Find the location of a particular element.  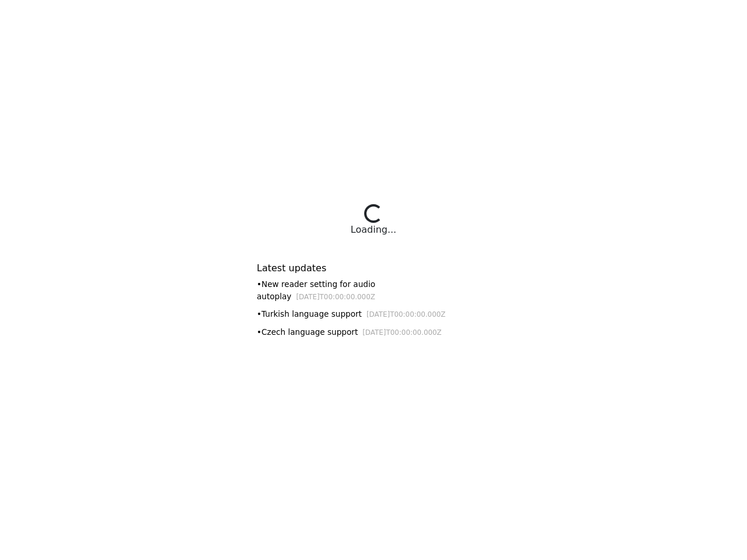

h6: Latest updates is located at coordinates (374, 268).